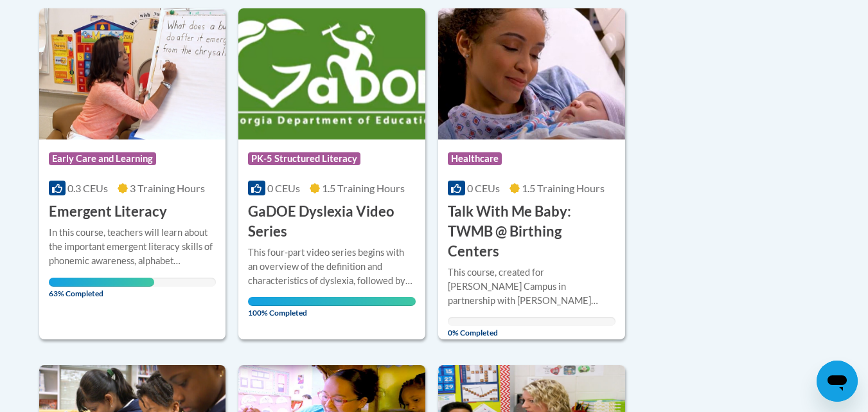  What do you see at coordinates (87, 188) in the screenshot?
I see `span: 0.3 CEUs` at bounding box center [87, 188].